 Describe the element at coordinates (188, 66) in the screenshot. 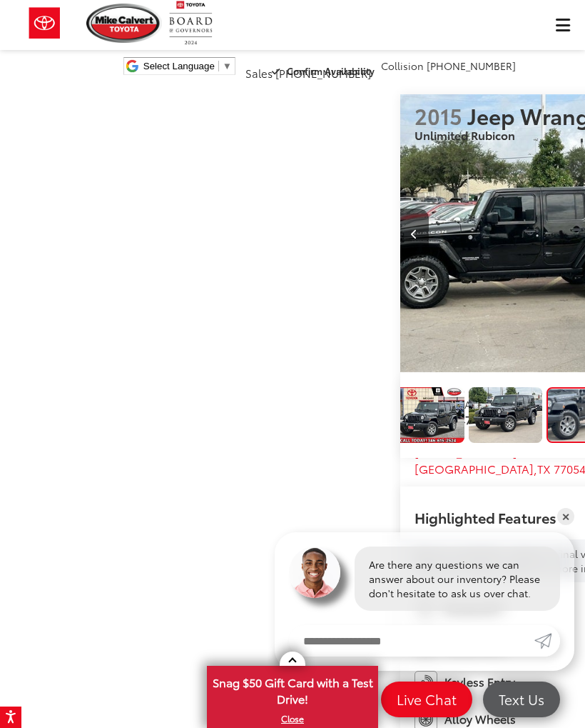

I see `a: Select Language​` at that location.